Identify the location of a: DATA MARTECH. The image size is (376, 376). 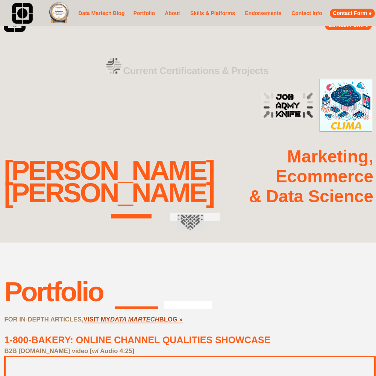
(134, 319).